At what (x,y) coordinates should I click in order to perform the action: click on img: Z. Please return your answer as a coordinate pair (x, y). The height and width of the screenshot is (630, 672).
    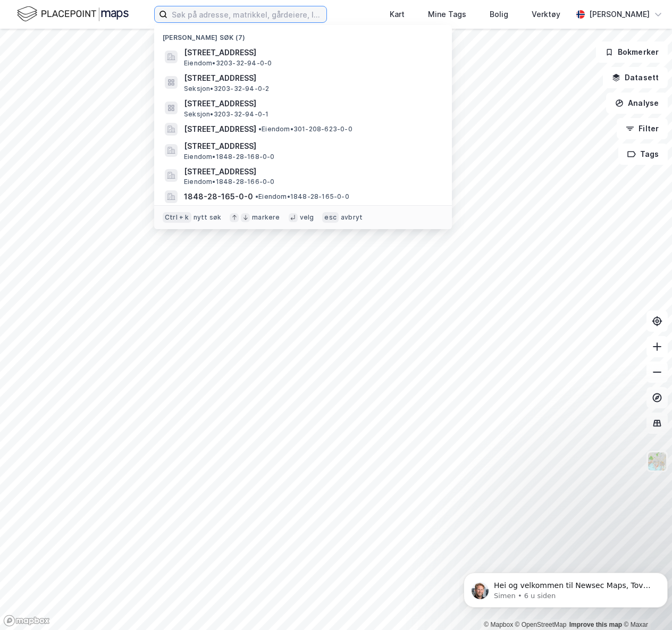
    Looking at the image, I should click on (657, 461).